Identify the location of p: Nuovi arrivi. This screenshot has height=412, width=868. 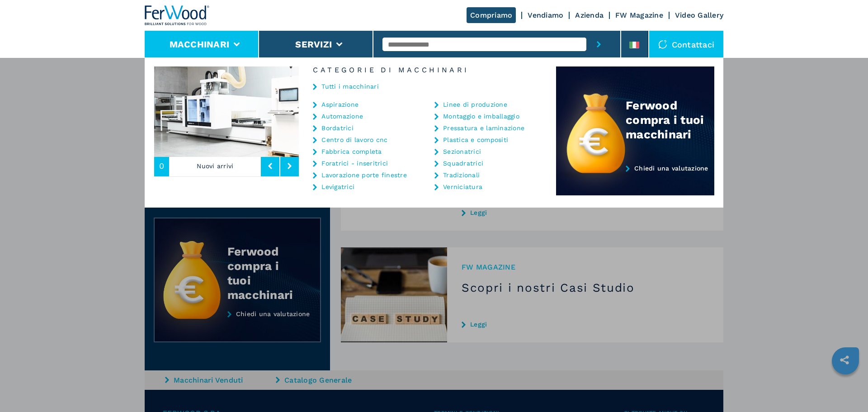
(215, 166).